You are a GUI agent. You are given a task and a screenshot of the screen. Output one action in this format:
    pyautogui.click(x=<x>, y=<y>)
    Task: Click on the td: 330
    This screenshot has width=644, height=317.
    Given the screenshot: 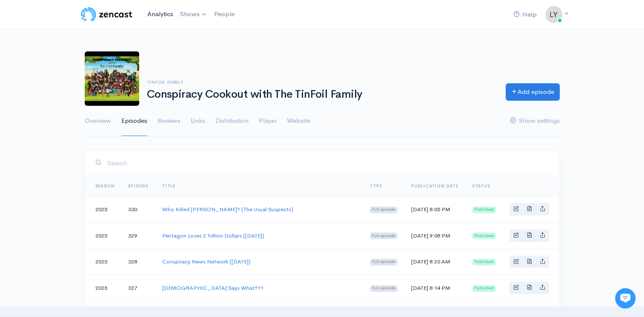 What is the action you would take?
    pyautogui.click(x=139, y=209)
    